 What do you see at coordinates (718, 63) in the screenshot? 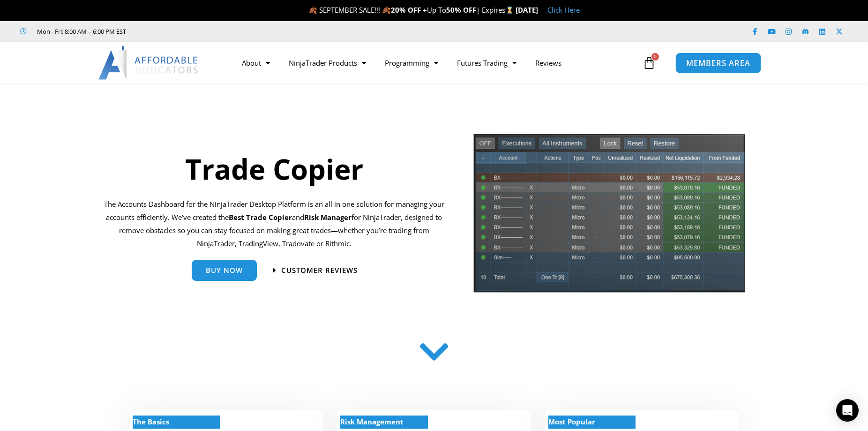
I see `span: MEMBERS AREA` at bounding box center [718, 63].